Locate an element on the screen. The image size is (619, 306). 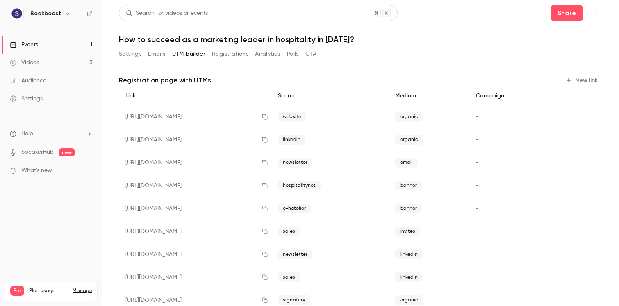
img: Bookboost is located at coordinates (17, 14).